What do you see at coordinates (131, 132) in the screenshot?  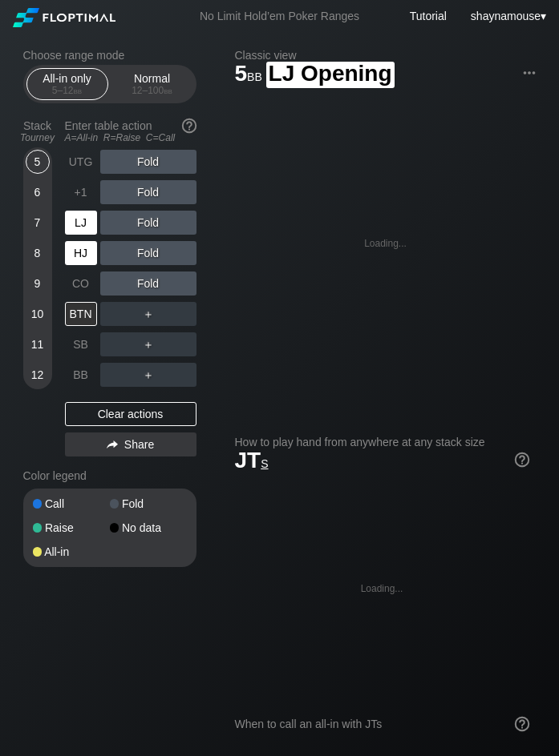 I see `div: Enter table action` at bounding box center [131, 132].